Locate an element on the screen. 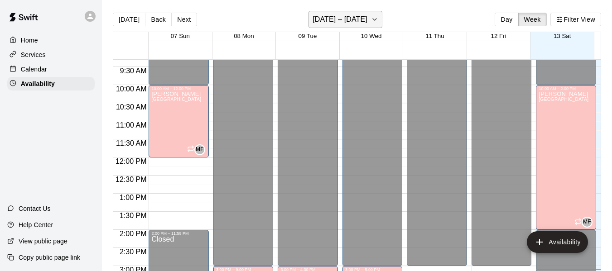 This screenshot has height=271, width=612. span: 12:00 PM is located at coordinates (131, 161).